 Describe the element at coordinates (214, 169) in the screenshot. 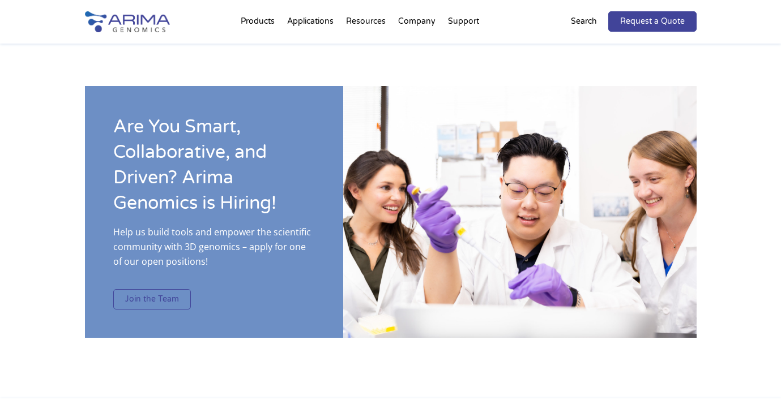

I see `h2: Are You Smart, Collaborative, and Driven? Arima Genomics is Hiring!` at that location.